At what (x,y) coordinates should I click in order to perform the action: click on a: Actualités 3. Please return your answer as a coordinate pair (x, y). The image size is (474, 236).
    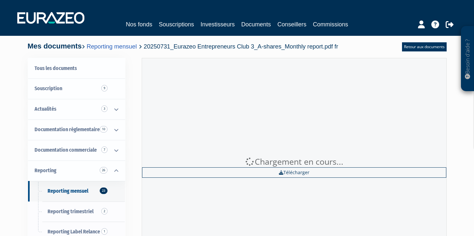
    Looking at the image, I should click on (77, 109).